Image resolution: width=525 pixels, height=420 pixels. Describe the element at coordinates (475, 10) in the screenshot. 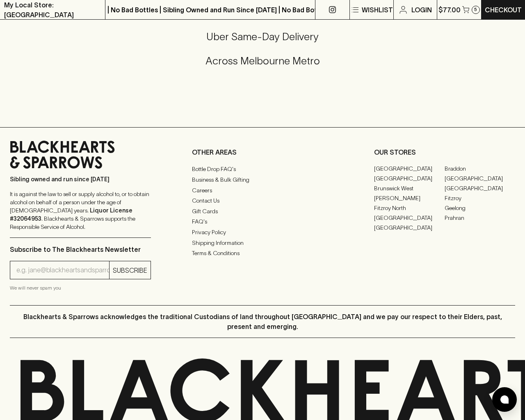

I see `p: 5` at that location.